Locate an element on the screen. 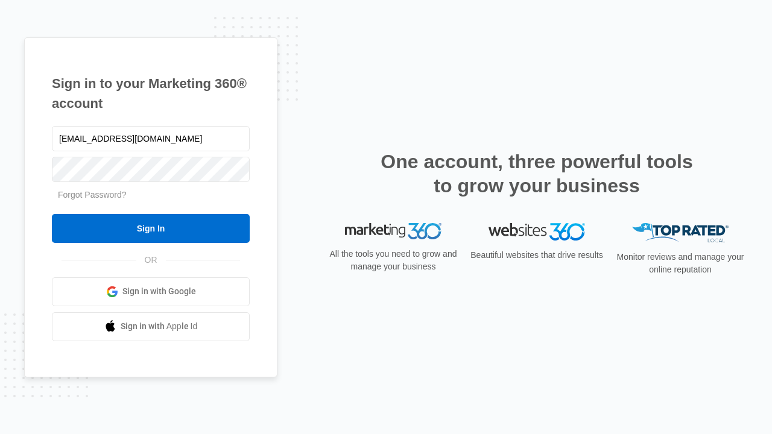  input: Sign In is located at coordinates (151, 229).